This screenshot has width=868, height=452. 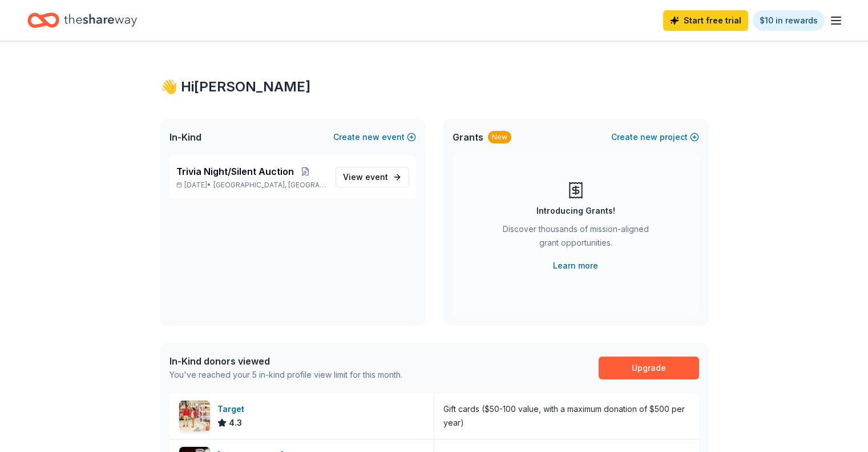 I want to click on a: Upgrade, so click(x=649, y=367).